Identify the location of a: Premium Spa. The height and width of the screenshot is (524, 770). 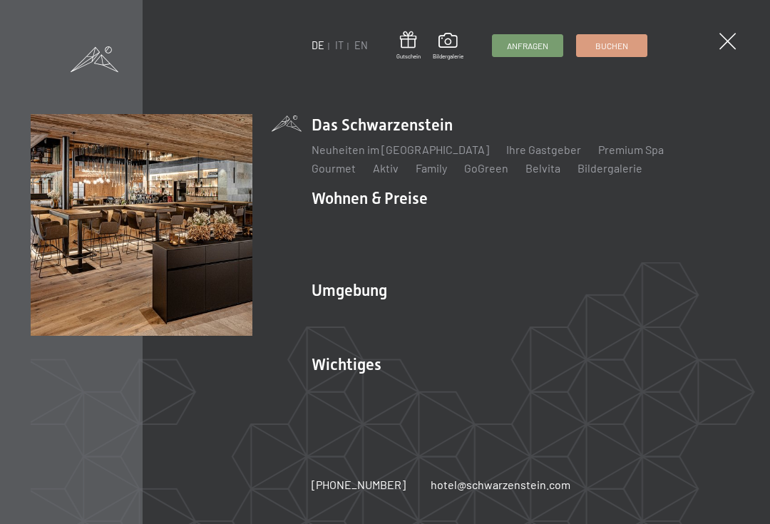
(631, 149).